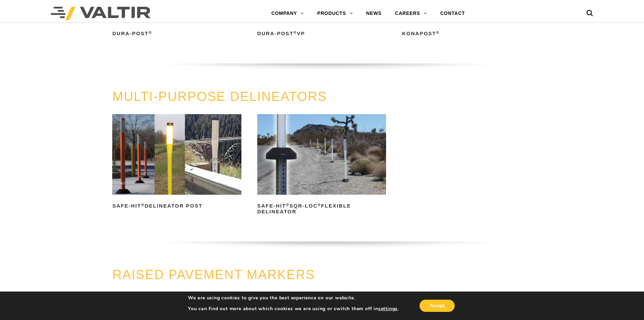 The image size is (644, 320). Describe the element at coordinates (321, 34) in the screenshot. I see `h2: Dura-Post VP` at that location.